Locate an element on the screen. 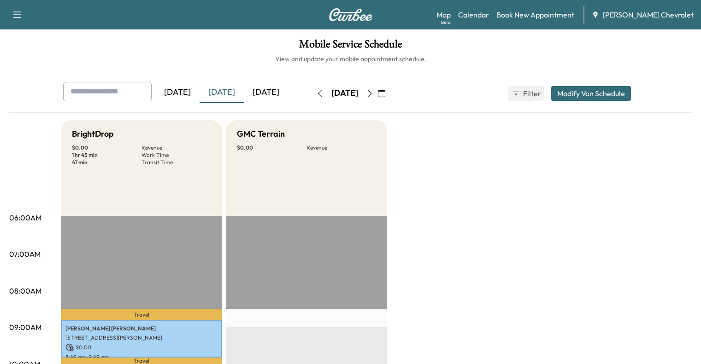 This screenshot has height=364, width=701. p: 1 hr 45 min is located at coordinates (106, 155).